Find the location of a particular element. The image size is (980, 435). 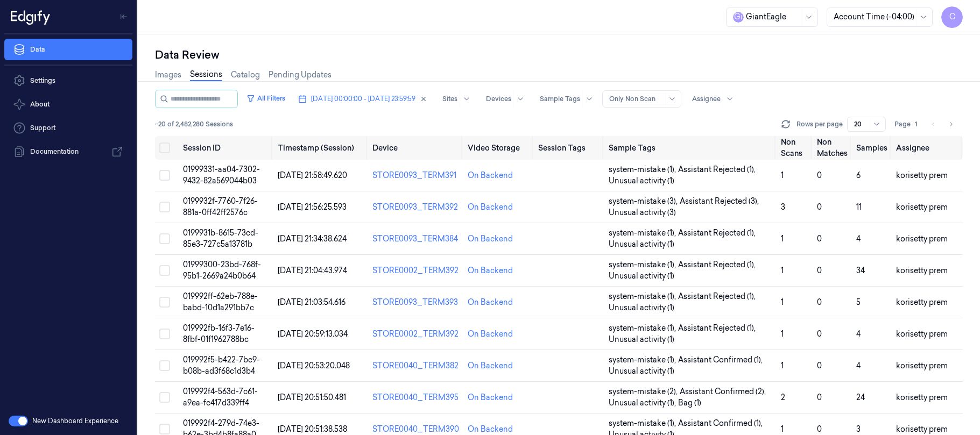

div: STORE0040_TERM382 is located at coordinates (415, 366).